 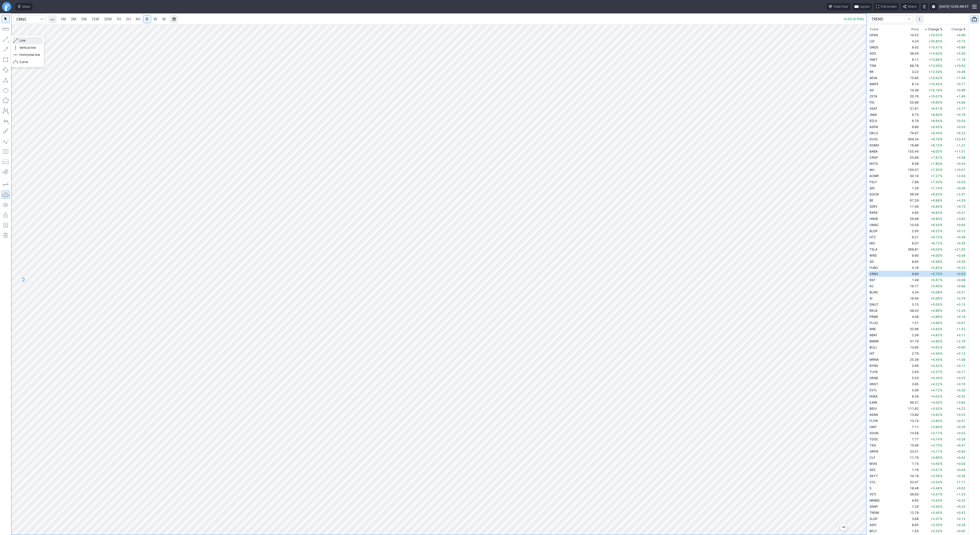 What do you see at coordinates (873, 280) in the screenshot?
I see `span: RXT` at bounding box center [873, 280].